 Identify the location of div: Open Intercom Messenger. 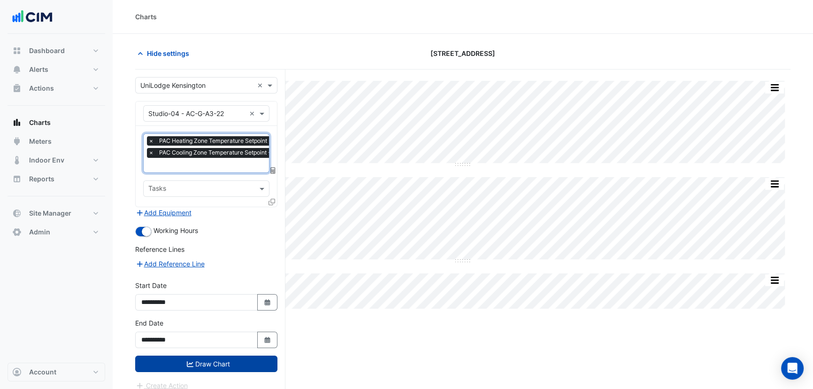
(792, 368).